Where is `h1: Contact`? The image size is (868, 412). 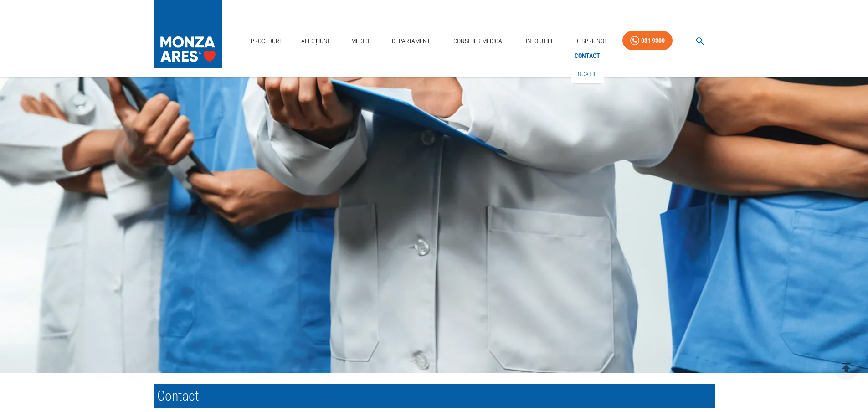 h1: Contact is located at coordinates (434, 396).